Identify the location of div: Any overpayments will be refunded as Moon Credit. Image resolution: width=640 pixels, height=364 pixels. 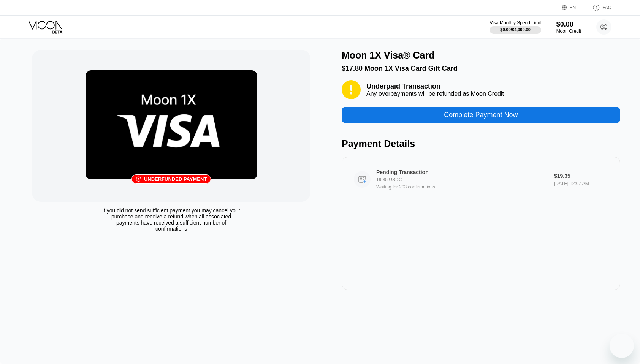
(435, 94).